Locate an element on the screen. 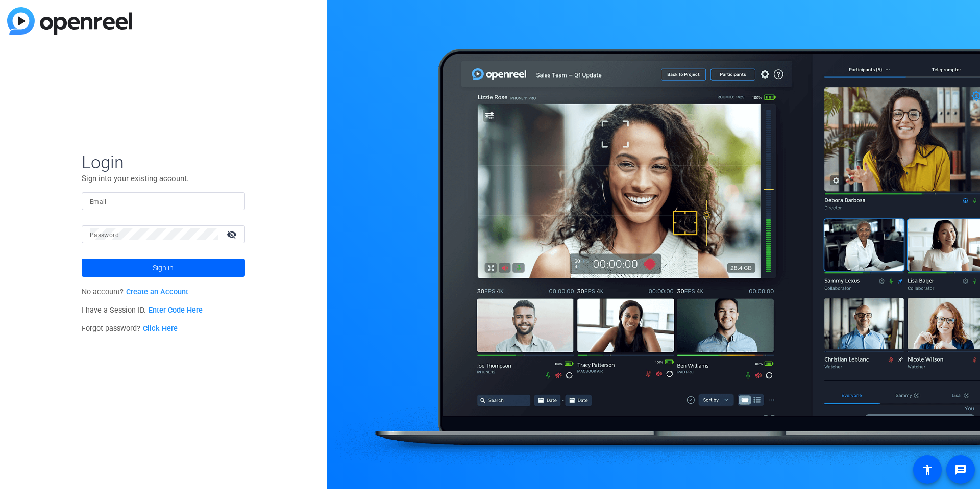  span: Sign in is located at coordinates (163, 268).